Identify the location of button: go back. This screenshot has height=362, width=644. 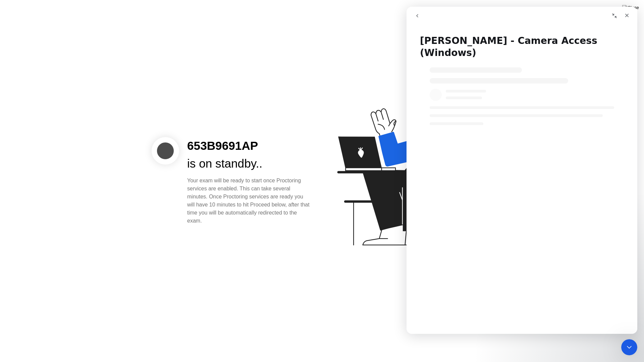
(11, 9).